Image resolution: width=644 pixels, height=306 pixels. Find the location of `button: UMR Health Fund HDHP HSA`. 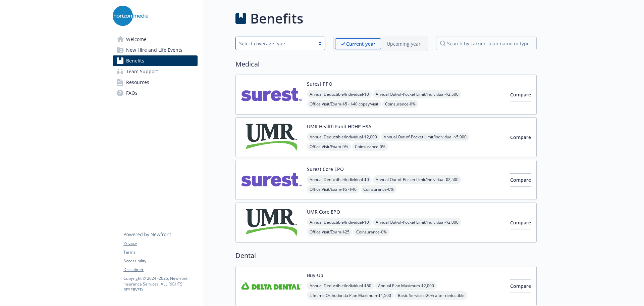

button: UMR Health Fund HDHP HSA is located at coordinates (339, 126).